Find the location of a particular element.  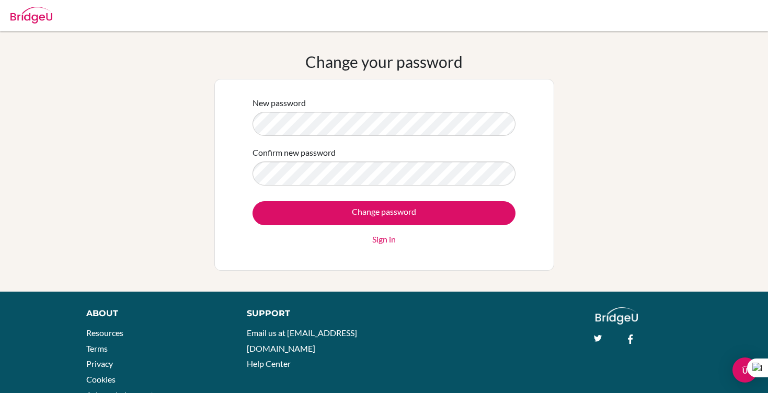

input: Change password is located at coordinates (384, 213).